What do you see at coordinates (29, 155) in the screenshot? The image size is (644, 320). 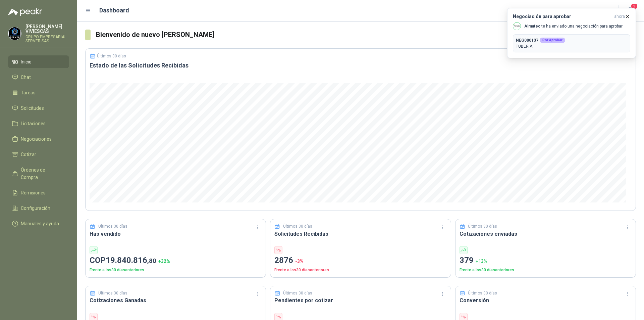 I see `span: Cotizar` at bounding box center [29, 155].